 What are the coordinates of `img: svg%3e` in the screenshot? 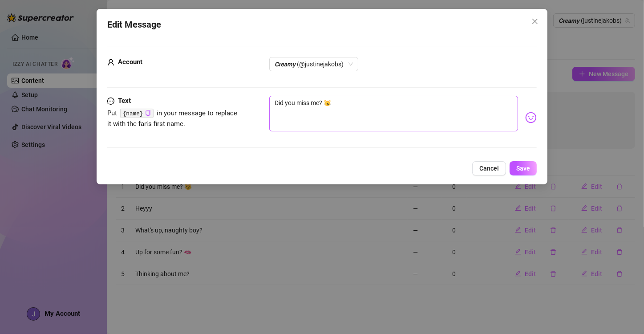 It's located at (531, 118).